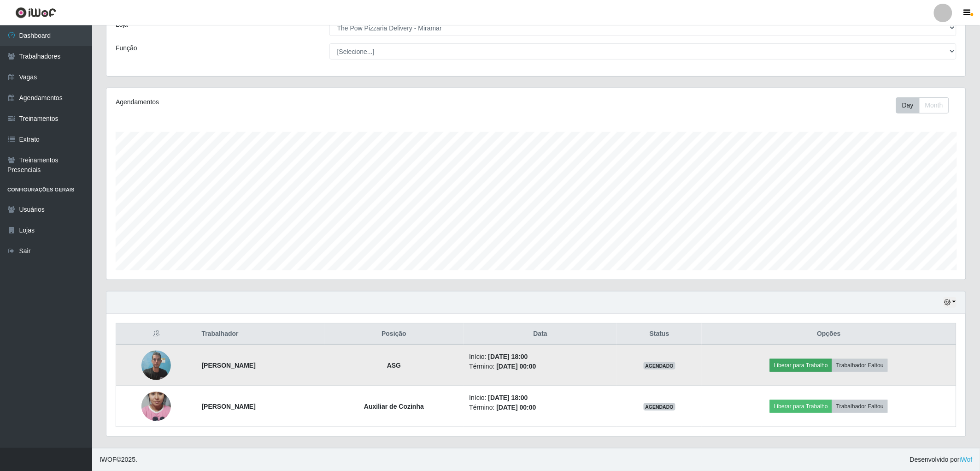  Describe the element at coordinates (829, 334) in the screenshot. I see `th: Opções` at that location.